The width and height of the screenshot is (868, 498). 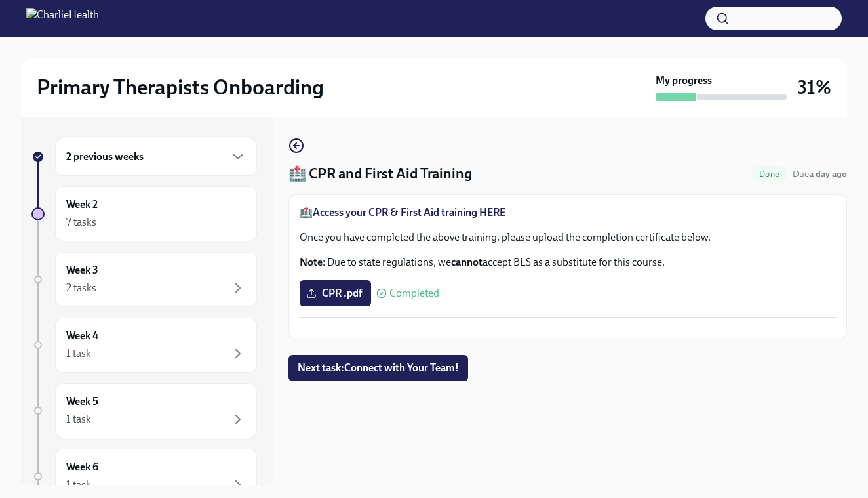 What do you see at coordinates (409, 212) in the screenshot?
I see `strong: Access your CPR & First Aid training HERE` at bounding box center [409, 212].